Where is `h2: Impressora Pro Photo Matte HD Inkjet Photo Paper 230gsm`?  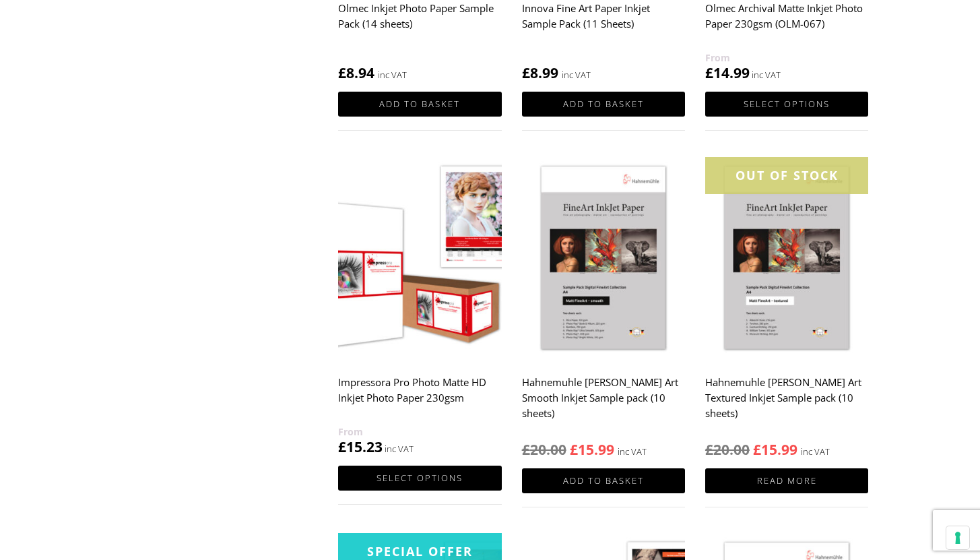
h2: Impressora Pro Photo Matte HD Inkjet Photo Paper 230gsm is located at coordinates (420, 397).